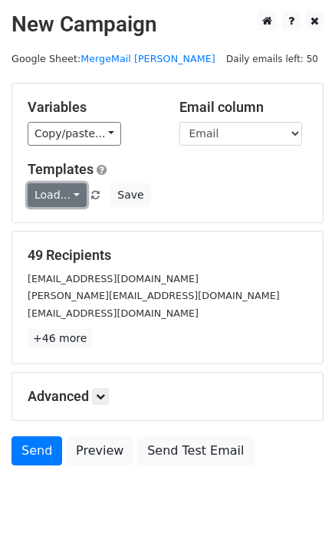  What do you see at coordinates (113, 58) in the screenshot?
I see `small: Google Sheet:` at bounding box center [113, 58].